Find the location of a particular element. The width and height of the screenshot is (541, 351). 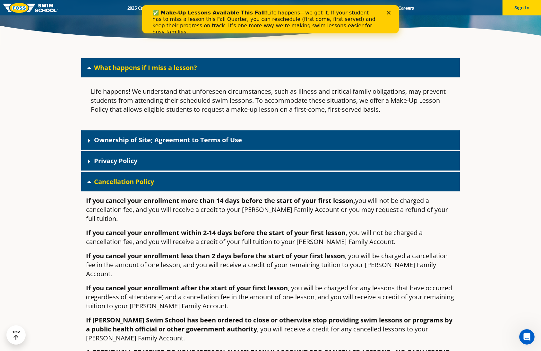

b: ✅ Make-Up Lessons Available This Fall! is located at coordinates (68, 7).